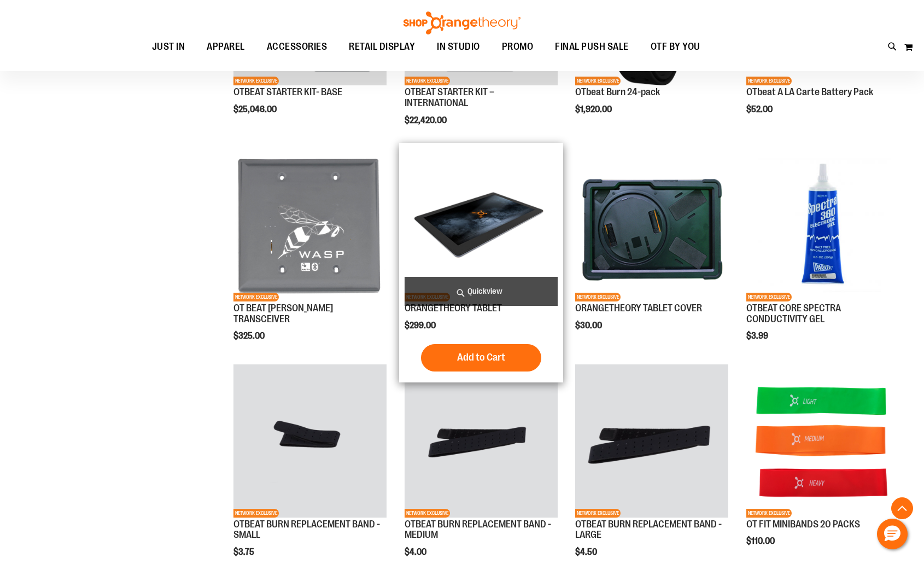 Image resolution: width=924 pixels, height=563 pixels. Describe the element at coordinates (421, 325) in the screenshot. I see `span: $299.00` at that location.